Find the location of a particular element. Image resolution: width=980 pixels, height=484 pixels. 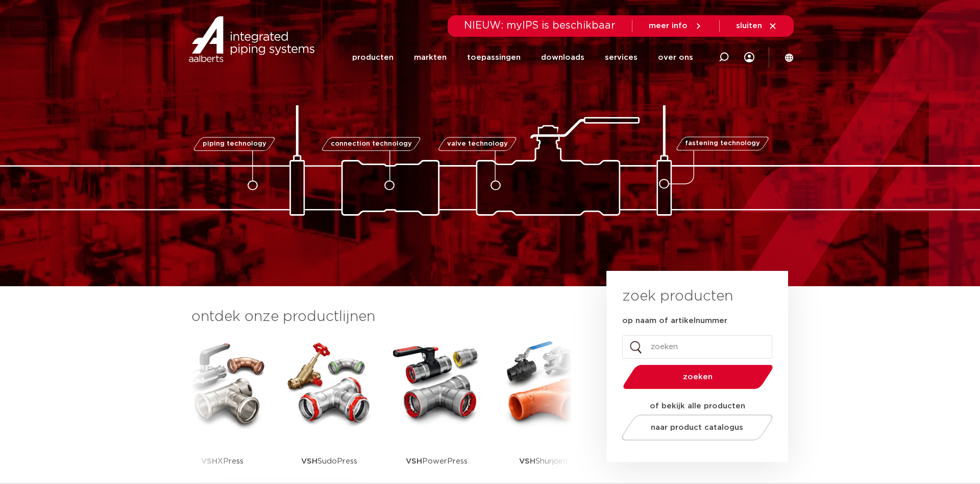

h3: ontdek onze productlijnen is located at coordinates (382, 316).